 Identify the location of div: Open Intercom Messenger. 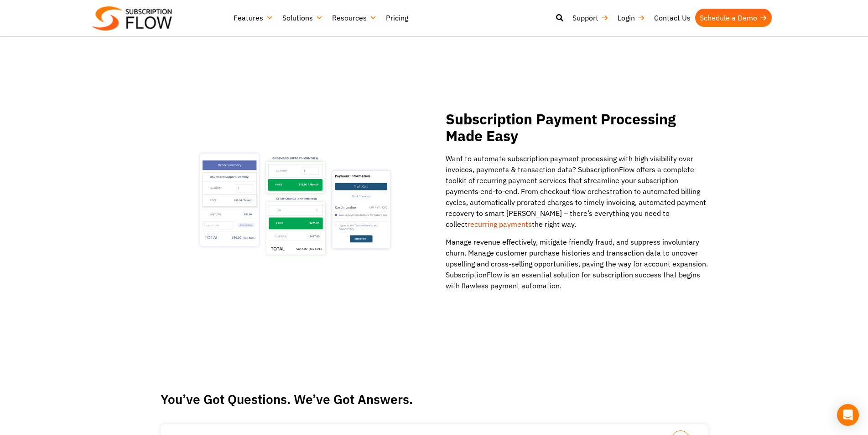
(848, 415).